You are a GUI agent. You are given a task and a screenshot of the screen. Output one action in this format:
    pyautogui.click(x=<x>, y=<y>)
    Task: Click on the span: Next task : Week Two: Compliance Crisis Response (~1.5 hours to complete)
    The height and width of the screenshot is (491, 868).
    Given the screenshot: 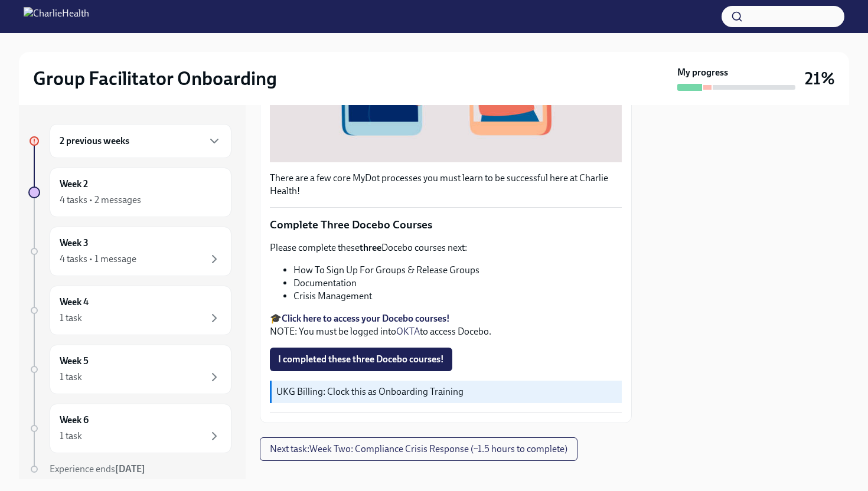 What is the action you would take?
    pyautogui.click(x=418, y=449)
    